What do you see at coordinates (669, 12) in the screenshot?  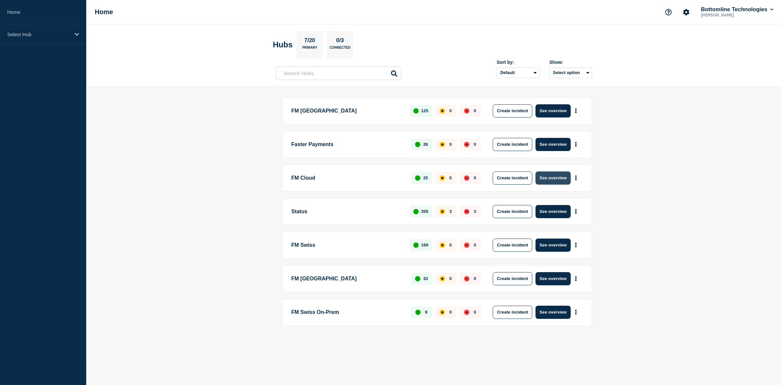 I see `button: Support` at bounding box center [669, 12].